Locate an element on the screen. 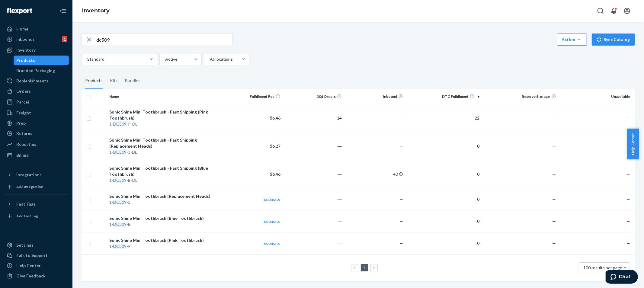  span: Help Center is located at coordinates (633, 144).